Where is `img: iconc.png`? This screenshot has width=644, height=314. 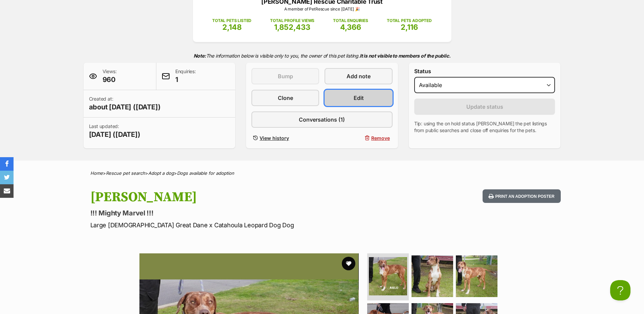 img: iconc.png is located at coordinates (97, 3).